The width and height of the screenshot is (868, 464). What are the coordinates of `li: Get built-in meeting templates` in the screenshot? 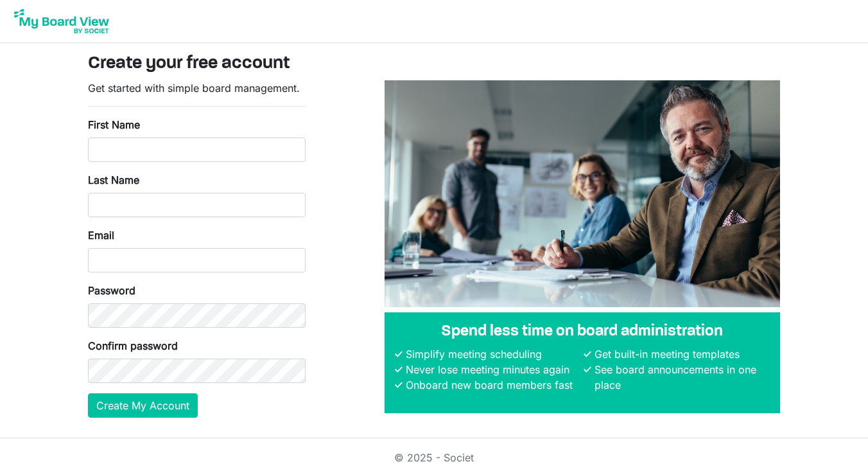 It's located at (680, 354).